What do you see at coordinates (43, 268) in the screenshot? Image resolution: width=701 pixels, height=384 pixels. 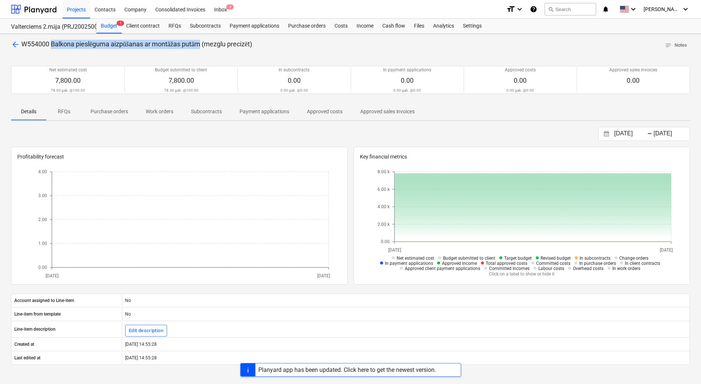 I see `tspan: 0.00` at bounding box center [43, 268].